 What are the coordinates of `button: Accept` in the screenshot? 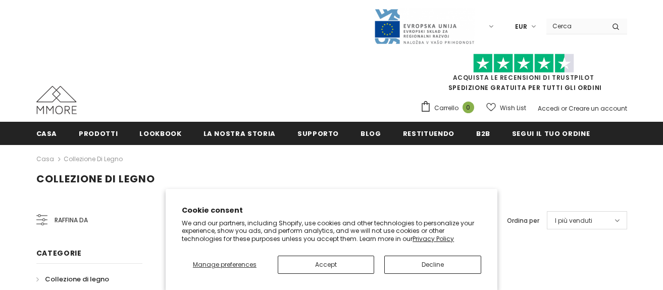 It's located at (326, 264).